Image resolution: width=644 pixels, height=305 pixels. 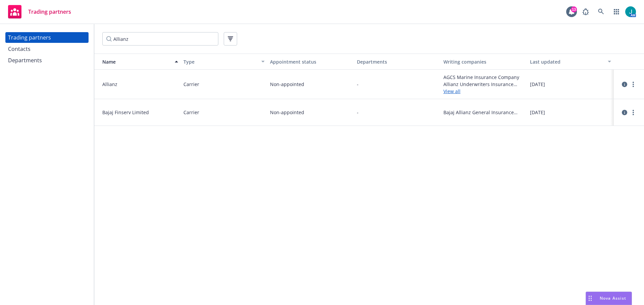 What do you see at coordinates (161, 39) in the screenshot?
I see `input: Filter by keyword...` at bounding box center [161, 39].